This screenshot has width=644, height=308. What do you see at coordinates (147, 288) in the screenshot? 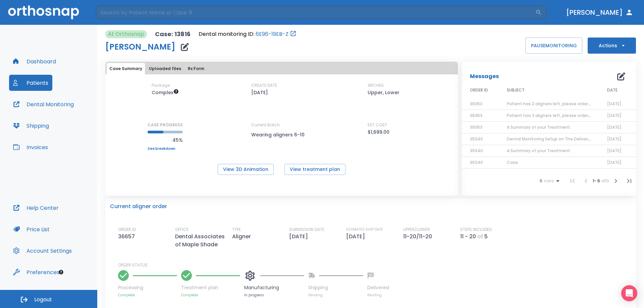
I see `p: Processing` at bounding box center [147, 288].